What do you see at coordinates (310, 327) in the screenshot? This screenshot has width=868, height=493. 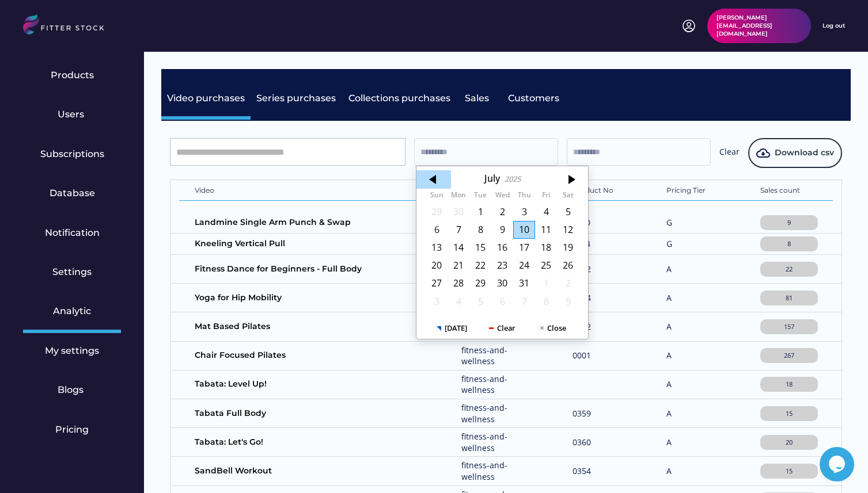 I see `div: Mat Based Pilates` at bounding box center [310, 327].